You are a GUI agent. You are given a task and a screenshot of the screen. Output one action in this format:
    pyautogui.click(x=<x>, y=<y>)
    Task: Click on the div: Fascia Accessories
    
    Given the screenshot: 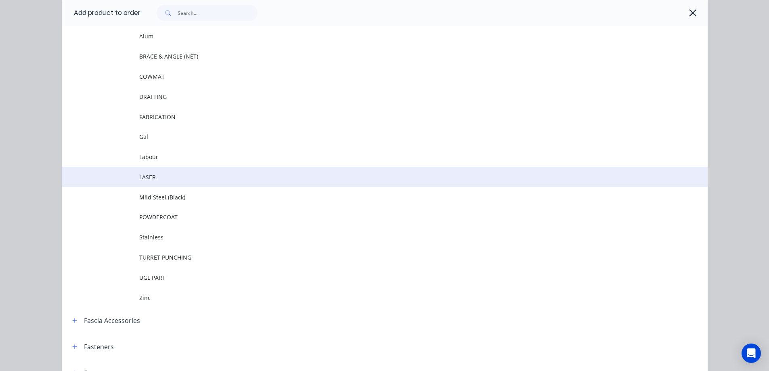 What is the action you would take?
    pyautogui.click(x=112, y=320)
    